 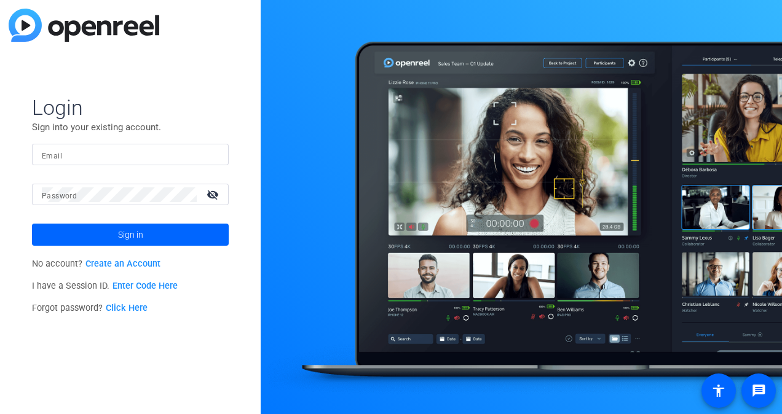 I want to click on a: Enter Code Here, so click(x=145, y=286).